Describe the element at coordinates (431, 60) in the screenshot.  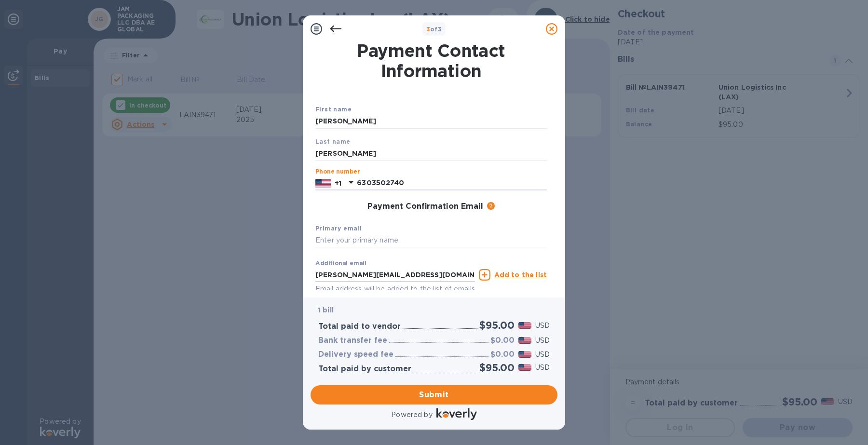
I see `h1: Payment Contact Information` at that location.